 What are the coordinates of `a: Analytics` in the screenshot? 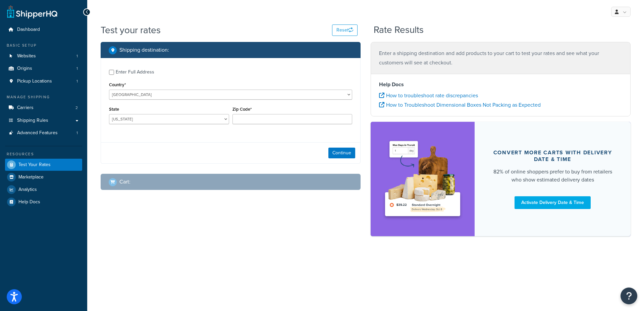 It's located at (44, 189).